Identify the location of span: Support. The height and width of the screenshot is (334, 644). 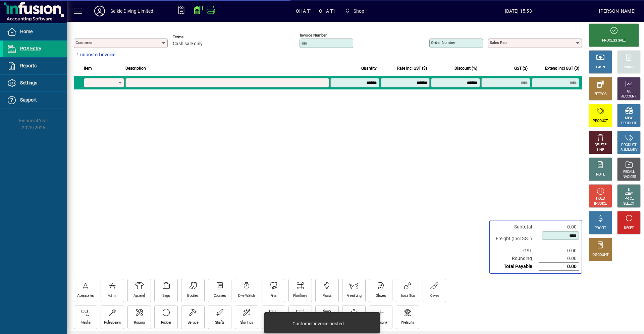
(29, 100).